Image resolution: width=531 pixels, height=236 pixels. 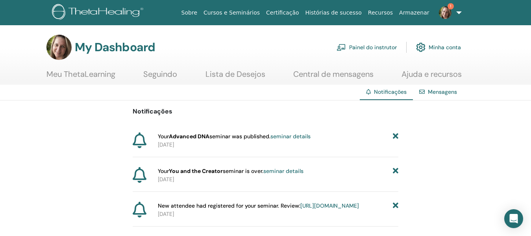 What do you see at coordinates (367, 47) in the screenshot?
I see `a: Painel do instrutor` at bounding box center [367, 47].